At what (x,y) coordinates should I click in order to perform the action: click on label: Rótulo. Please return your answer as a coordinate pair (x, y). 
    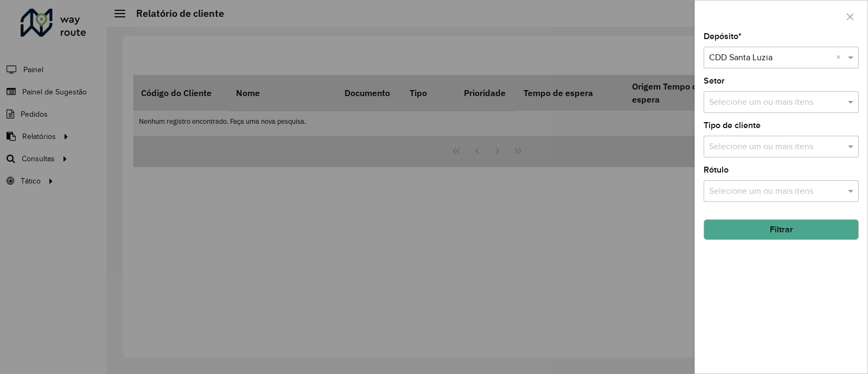
    Looking at the image, I should click on (716, 170).